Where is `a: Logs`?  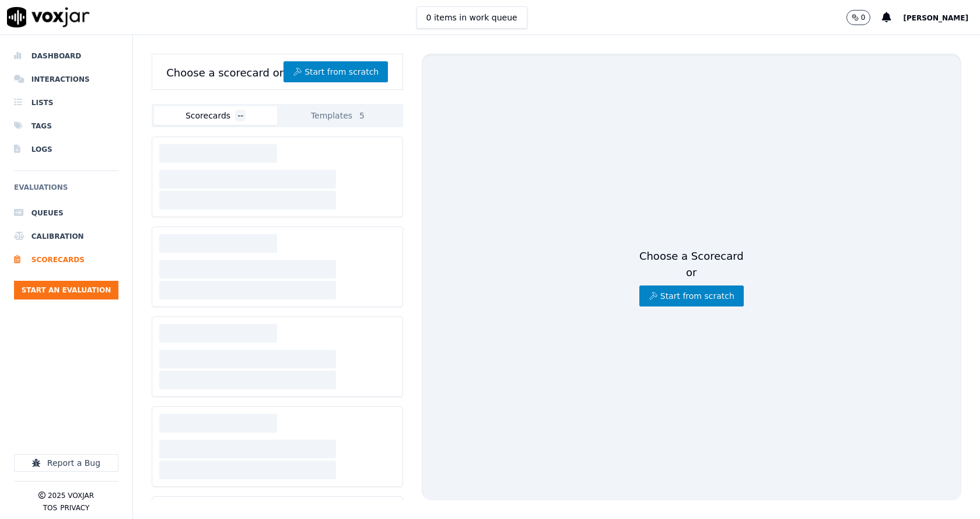 a: Logs is located at coordinates (66, 149).